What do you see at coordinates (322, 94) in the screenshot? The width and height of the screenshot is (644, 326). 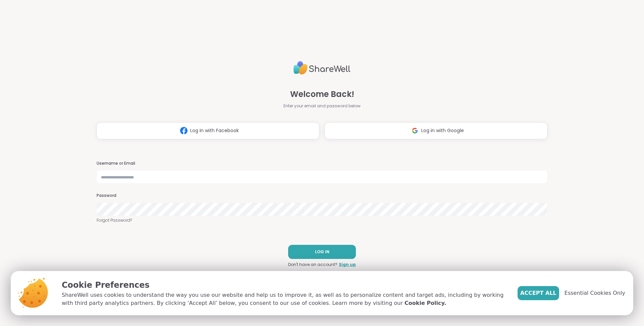 I see `span: Welcome Back!` at bounding box center [322, 94].